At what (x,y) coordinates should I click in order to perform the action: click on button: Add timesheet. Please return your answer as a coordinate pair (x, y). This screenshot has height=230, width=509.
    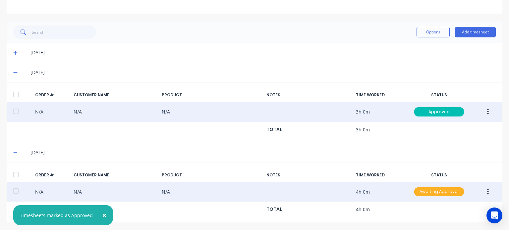
    Looking at the image, I should click on (475, 32).